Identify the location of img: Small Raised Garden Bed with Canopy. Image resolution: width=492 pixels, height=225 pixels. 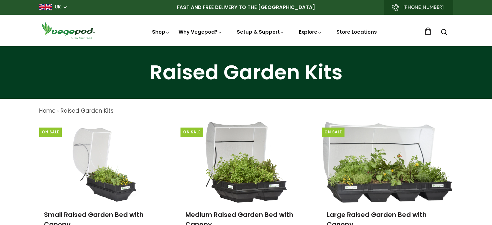
(105, 162).